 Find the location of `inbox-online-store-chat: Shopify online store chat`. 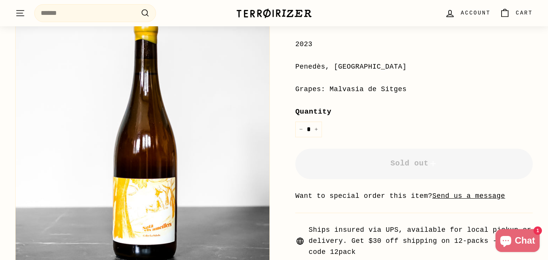

inbox-online-store-chat: Shopify online store chat is located at coordinates (518, 241).